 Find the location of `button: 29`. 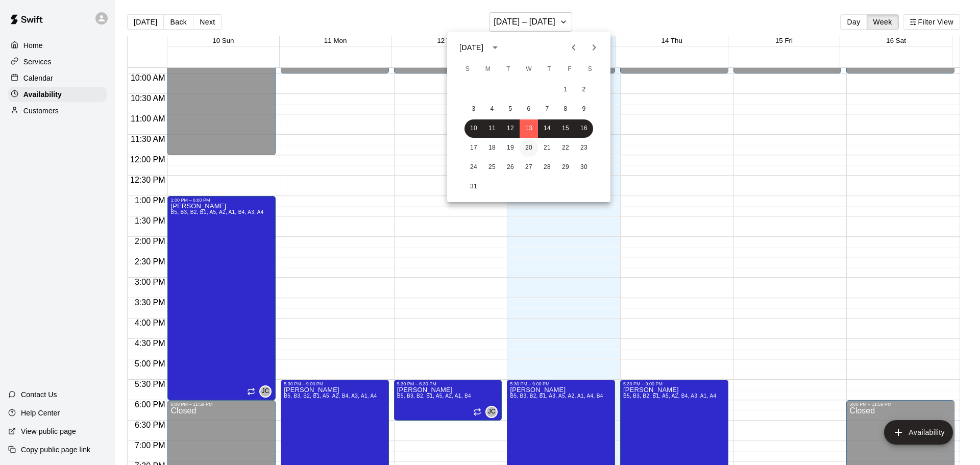

button: 29 is located at coordinates (565, 167).